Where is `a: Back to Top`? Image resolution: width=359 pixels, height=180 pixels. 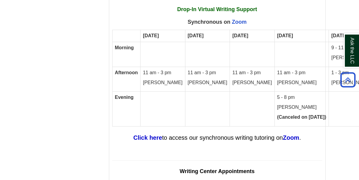
a: Back to Top is located at coordinates (348, 80).